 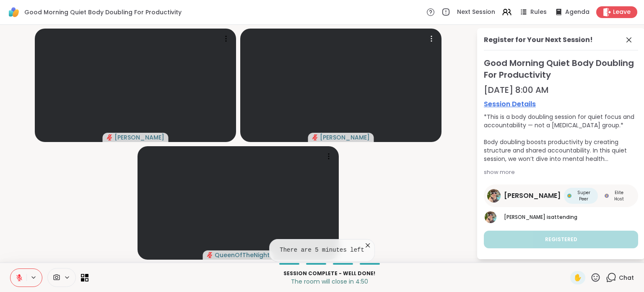 What do you see at coordinates (561, 239) in the screenshot?
I see `span: Registered` at bounding box center [561, 239].